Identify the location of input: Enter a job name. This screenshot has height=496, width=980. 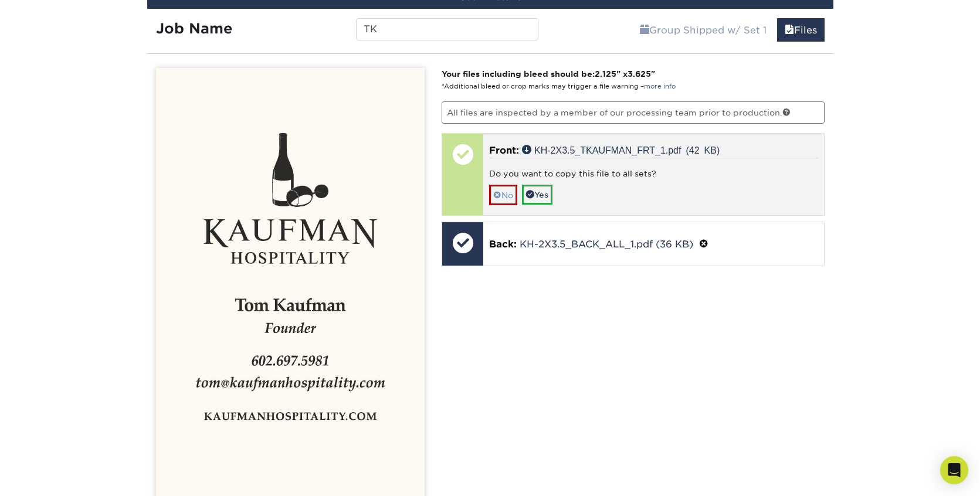
(447, 29).